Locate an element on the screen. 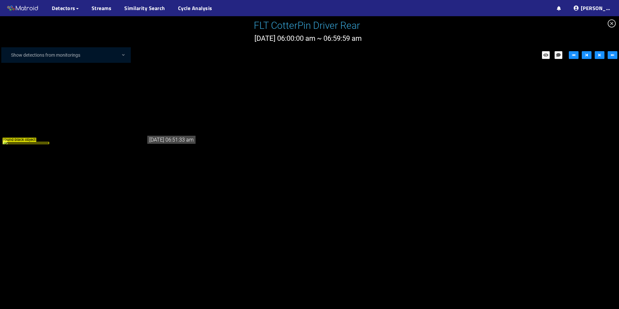 The width and height of the screenshot is (619, 309). button: step-forward is located at coordinates (600, 55).